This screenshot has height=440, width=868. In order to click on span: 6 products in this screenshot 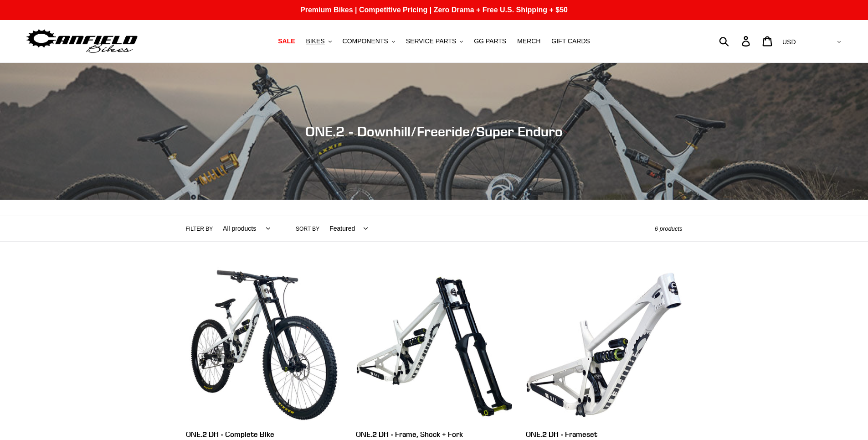, I will do `click(668, 228)`.